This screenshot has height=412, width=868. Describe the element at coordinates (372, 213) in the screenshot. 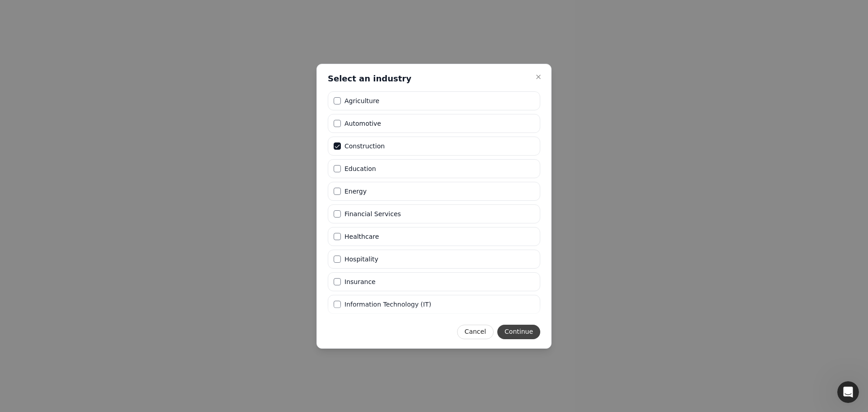

I see `label: Financial Services` at that location.